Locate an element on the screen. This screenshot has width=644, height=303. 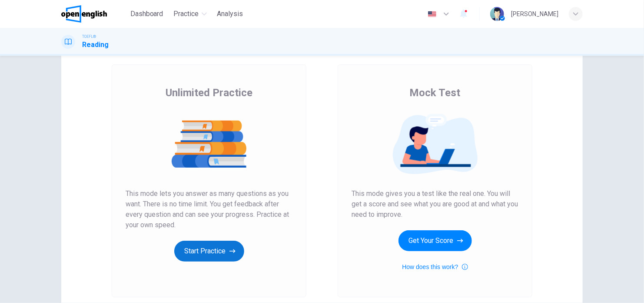
a: OpenEnglish logo is located at coordinates (94, 14).